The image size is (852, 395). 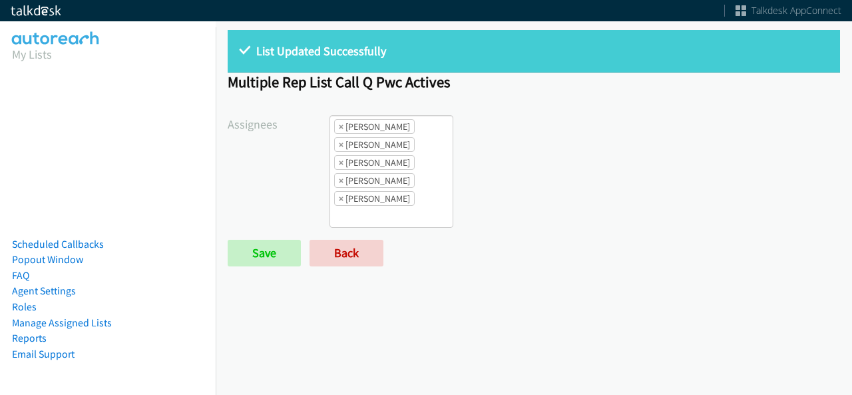 What do you see at coordinates (788, 11) in the screenshot?
I see `a: Talkdesk AppConnect` at bounding box center [788, 11].